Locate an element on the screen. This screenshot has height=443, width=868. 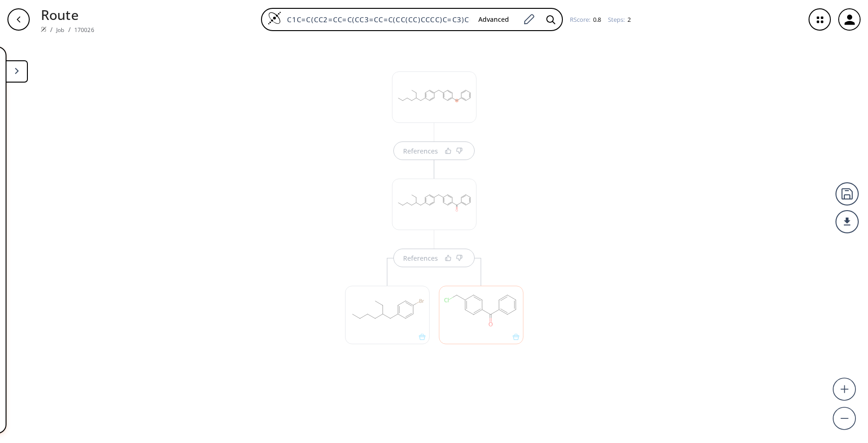
a: 170026 is located at coordinates (85, 29).